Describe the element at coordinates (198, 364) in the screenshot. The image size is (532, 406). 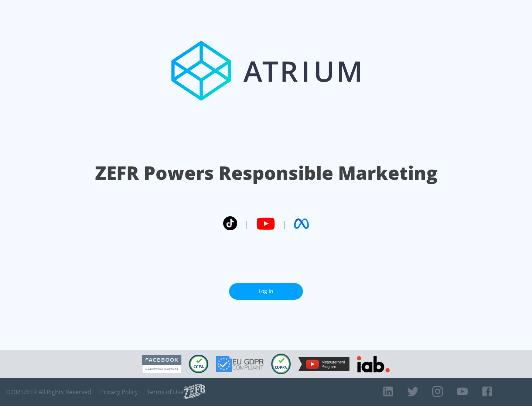
I see `img: CCPA Compliant` at that location.